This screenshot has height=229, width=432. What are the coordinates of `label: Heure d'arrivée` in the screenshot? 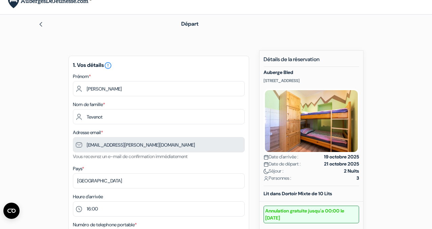 It's located at (88, 196).